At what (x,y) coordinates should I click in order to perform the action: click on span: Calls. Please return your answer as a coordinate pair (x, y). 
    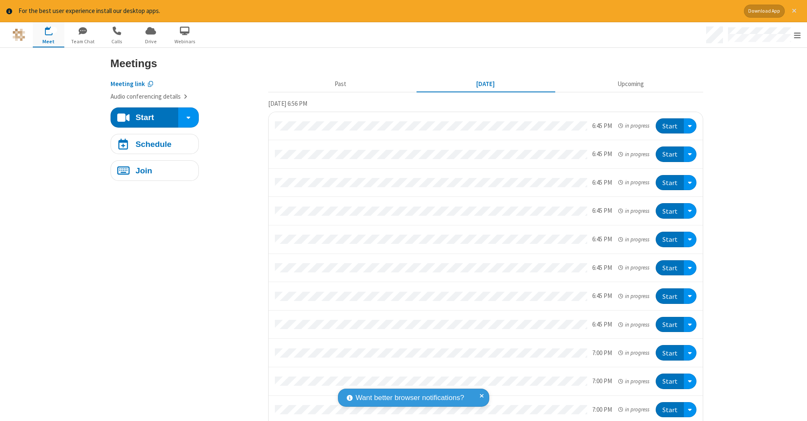
    Looking at the image, I should click on (116, 42).